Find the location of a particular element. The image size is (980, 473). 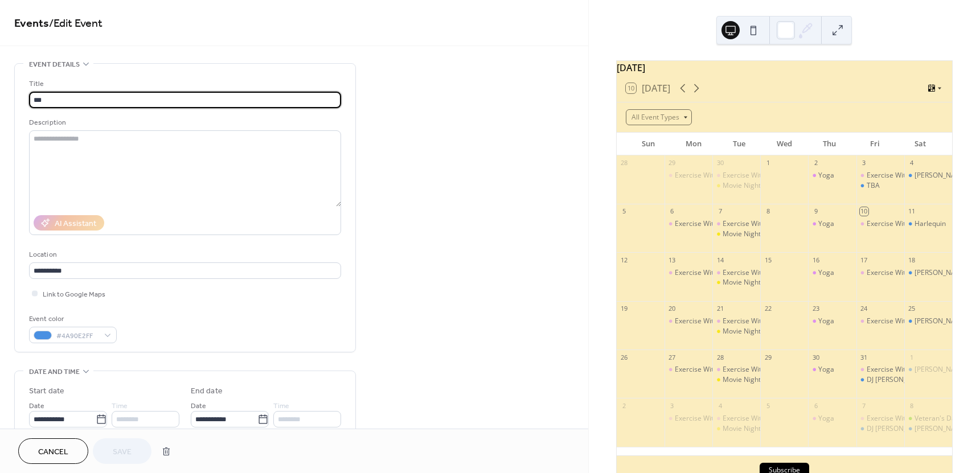

div: 10 is located at coordinates (864, 211).